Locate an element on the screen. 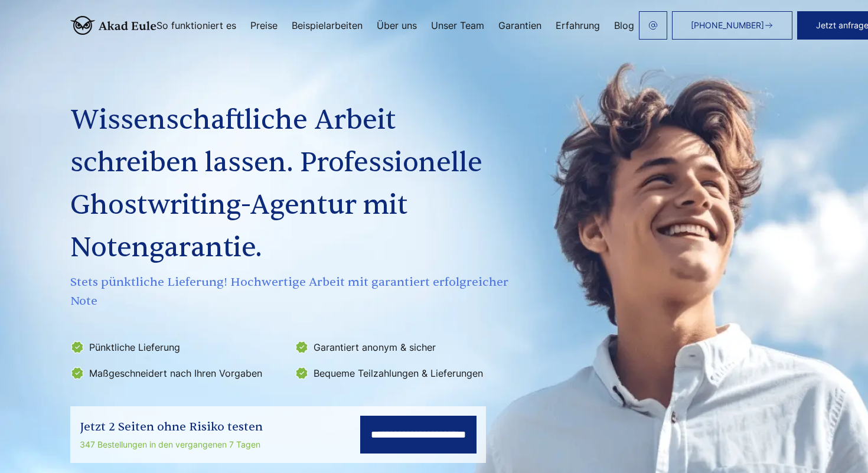 This screenshot has height=473, width=868. a: Beispielarbeiten is located at coordinates (327, 26).